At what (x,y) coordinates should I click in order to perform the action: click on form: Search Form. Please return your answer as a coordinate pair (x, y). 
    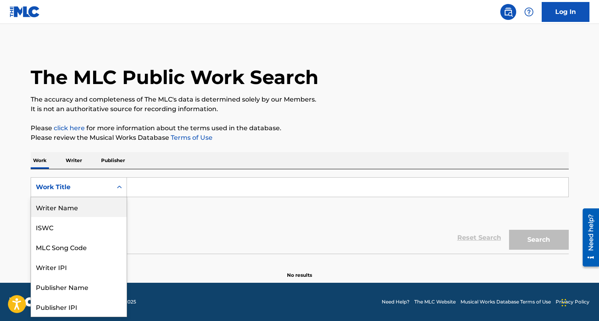
    Looking at the image, I should click on (300, 215).